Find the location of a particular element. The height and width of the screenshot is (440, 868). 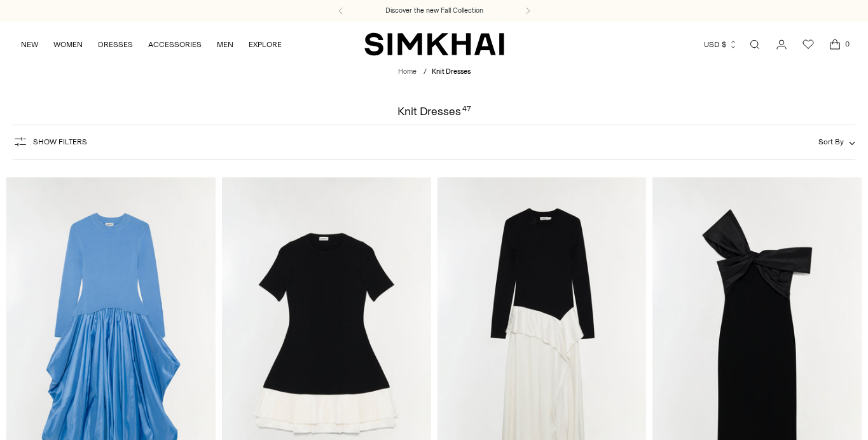

button: Sort By is located at coordinates (837, 142).